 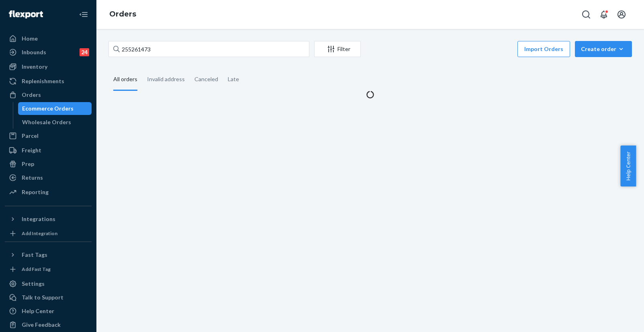 I want to click on div: Home, so click(x=30, y=39).